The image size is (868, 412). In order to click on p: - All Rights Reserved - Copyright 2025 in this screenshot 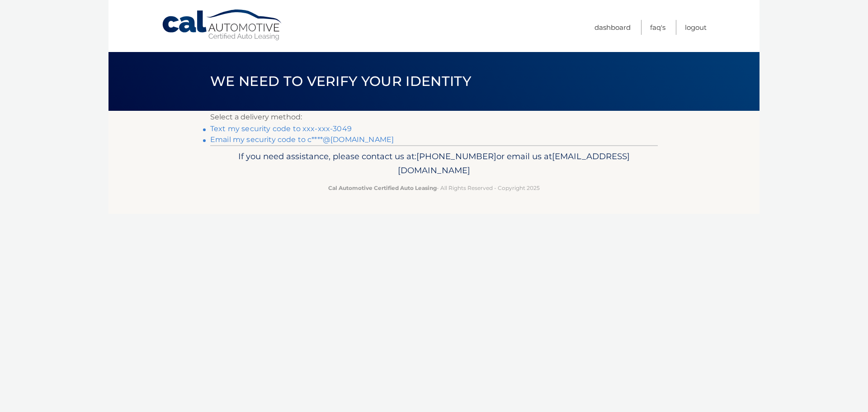, I will do `click(434, 188)`.